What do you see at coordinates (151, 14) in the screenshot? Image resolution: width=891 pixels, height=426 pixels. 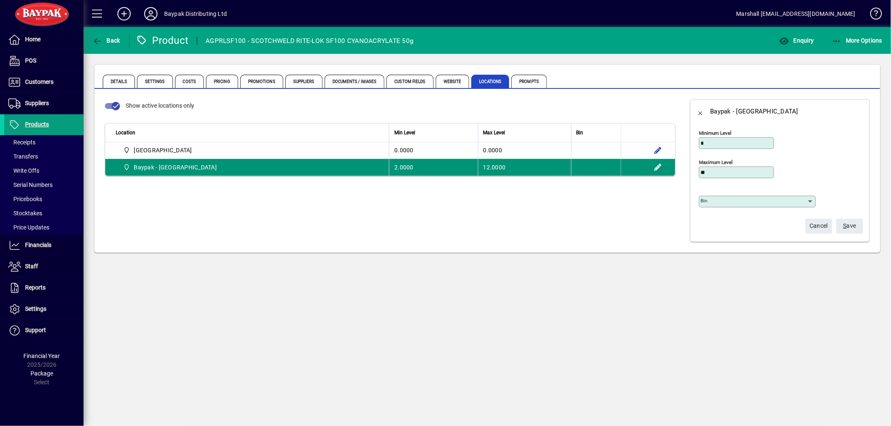 I see `button: Profile` at bounding box center [151, 14].